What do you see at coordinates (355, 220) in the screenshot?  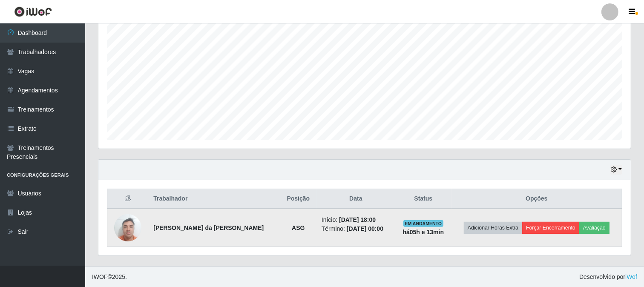 I see `li: Início:` at bounding box center [355, 220].